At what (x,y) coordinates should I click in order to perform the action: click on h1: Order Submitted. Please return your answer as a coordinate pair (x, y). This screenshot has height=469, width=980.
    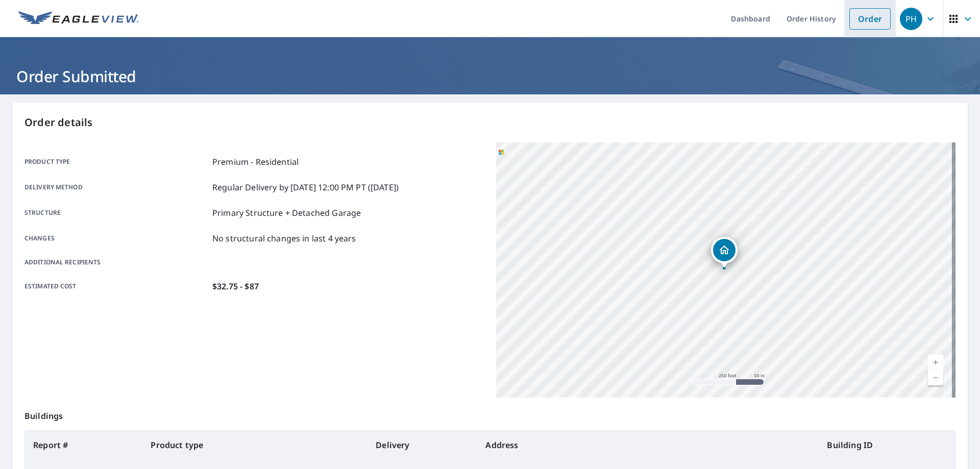
    Looking at the image, I should click on (490, 76).